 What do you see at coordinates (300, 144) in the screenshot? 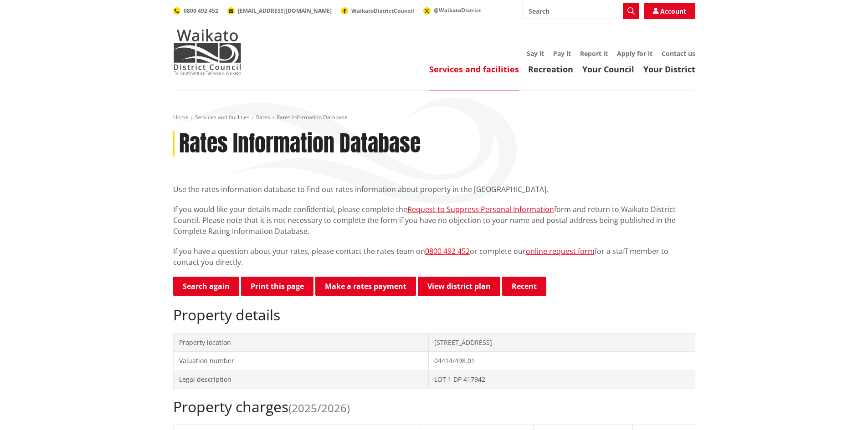
I see `h1: Rates Information Database` at bounding box center [300, 144].